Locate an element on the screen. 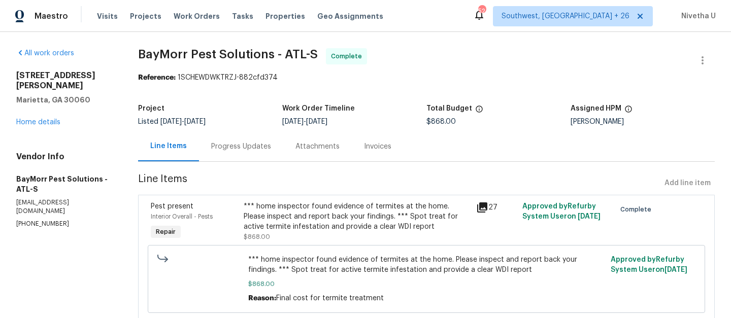  a: Home details is located at coordinates (38, 122).